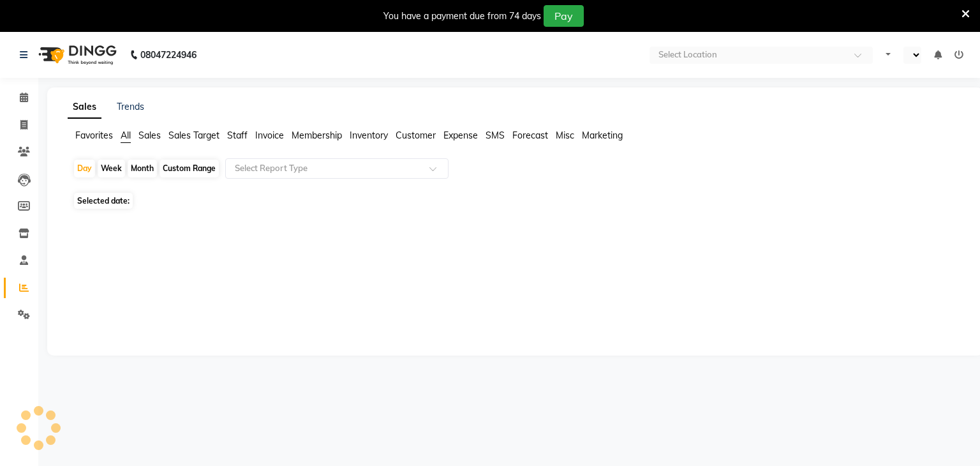  Describe the element at coordinates (130, 106) in the screenshot. I see `a: Trends` at that location.